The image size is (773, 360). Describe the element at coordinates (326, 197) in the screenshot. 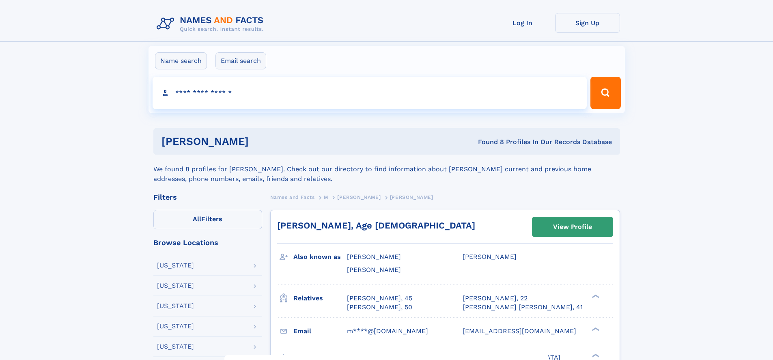

I see `span: M` at that location.